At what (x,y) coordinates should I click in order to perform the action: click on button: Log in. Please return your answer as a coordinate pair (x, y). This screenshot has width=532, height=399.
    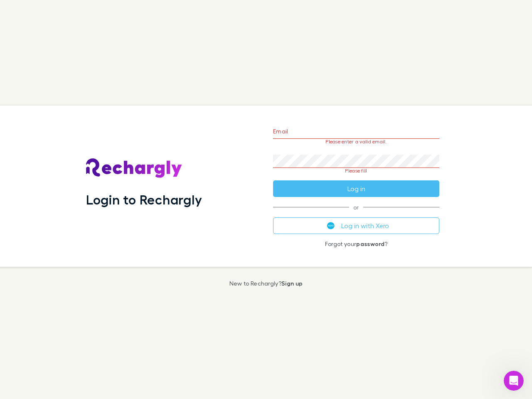
    Looking at the image, I should click on (356, 189).